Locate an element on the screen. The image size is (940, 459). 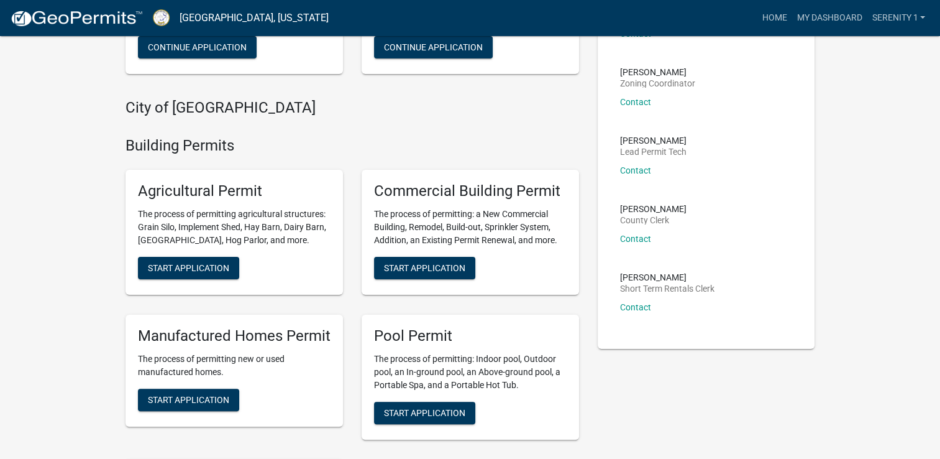
h5: Manufactured Homes Permit is located at coordinates (234, 336).